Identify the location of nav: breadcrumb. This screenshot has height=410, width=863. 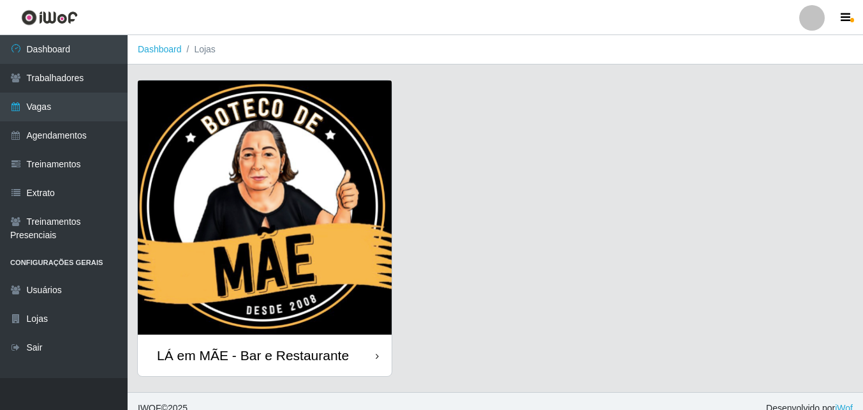
(495, 50).